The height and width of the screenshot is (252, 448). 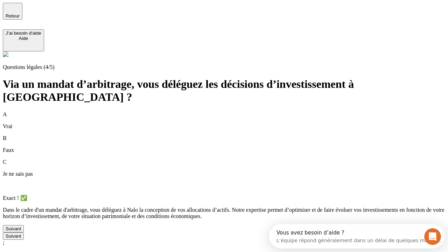 I want to click on p: C, so click(x=224, y=162).